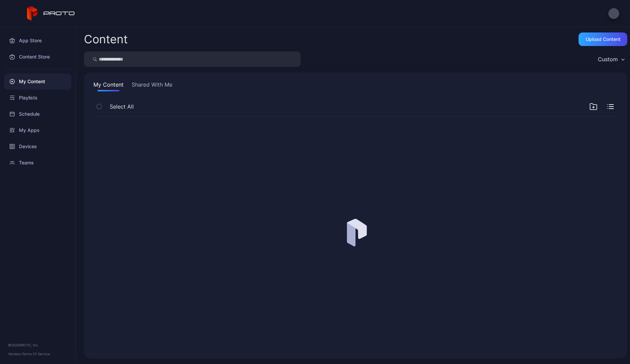 Image resolution: width=630 pixels, height=364 pixels. Describe the element at coordinates (37, 98) in the screenshot. I see `a: Playlists` at that location.